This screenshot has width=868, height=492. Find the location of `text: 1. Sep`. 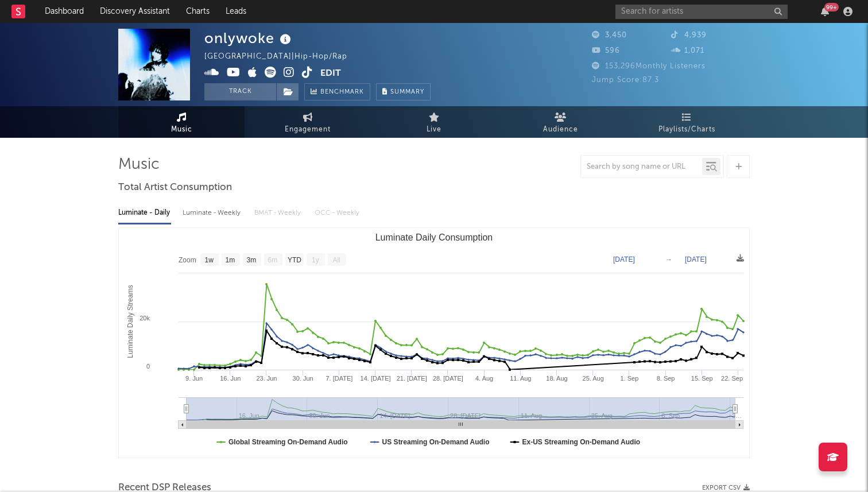

text: 1. Sep is located at coordinates (629, 378).